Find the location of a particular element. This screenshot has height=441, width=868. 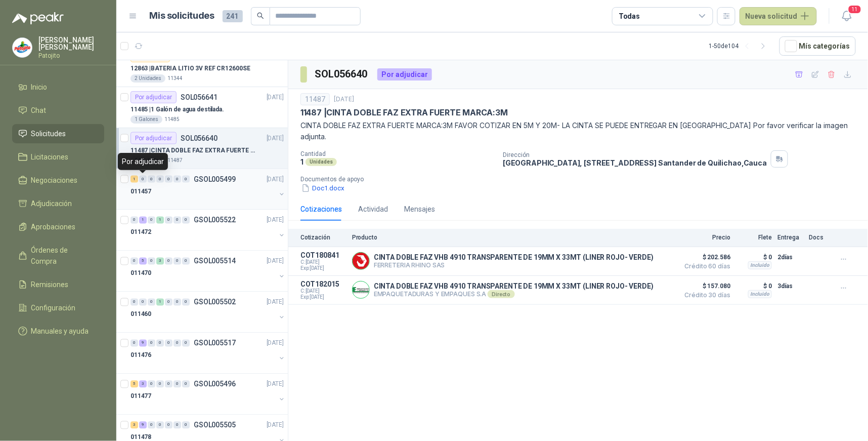

a: Aprobaciones is located at coordinates (58, 227).